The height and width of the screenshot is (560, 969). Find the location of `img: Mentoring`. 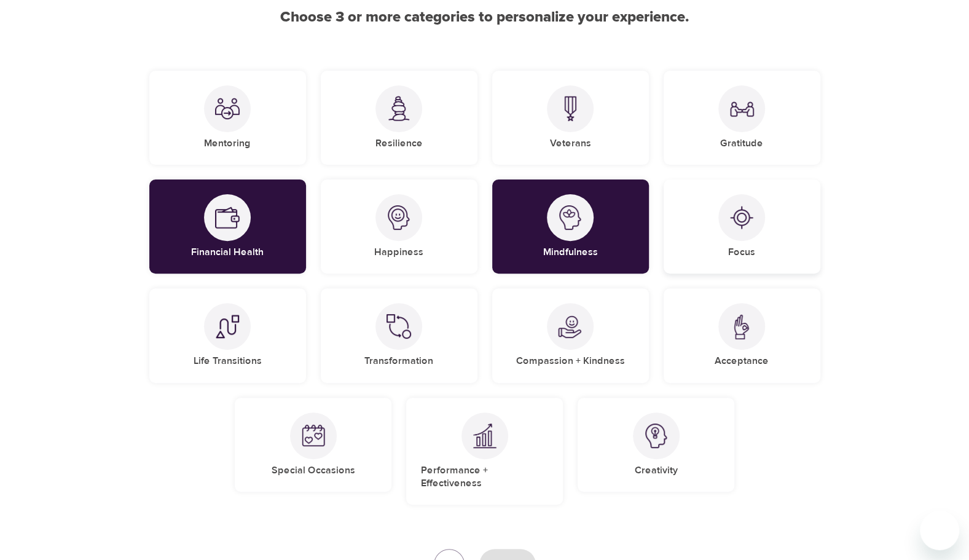

img: Mentoring is located at coordinates (227, 108).